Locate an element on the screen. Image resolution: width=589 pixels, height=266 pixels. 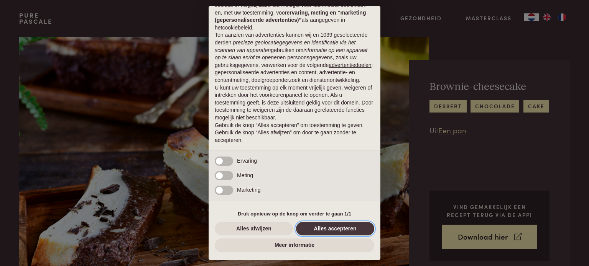
em: informatie op een apparaat op te slaan en/of te openen is located at coordinates (291, 54).